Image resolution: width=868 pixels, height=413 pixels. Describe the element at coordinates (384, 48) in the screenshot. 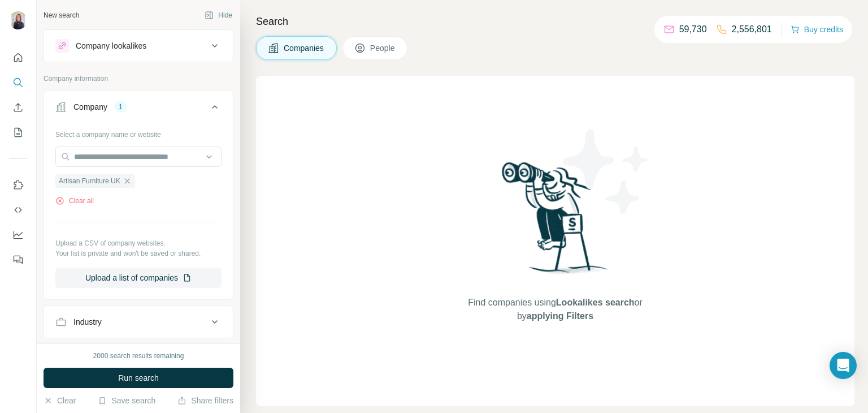

I see `span: People` at that location.